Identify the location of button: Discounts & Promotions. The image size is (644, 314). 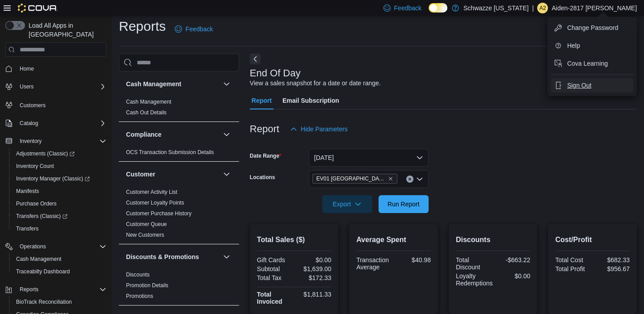
(172, 256).